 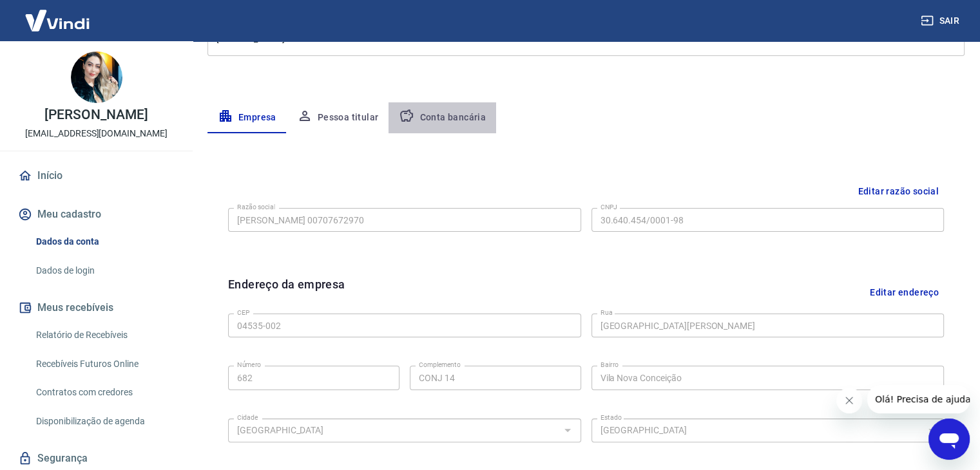 I want to click on label: Estado, so click(x=611, y=417).